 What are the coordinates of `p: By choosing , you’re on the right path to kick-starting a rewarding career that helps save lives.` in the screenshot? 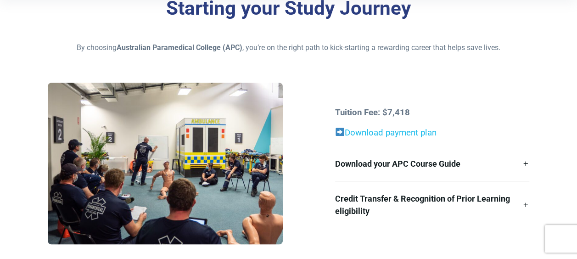 It's located at (288, 48).